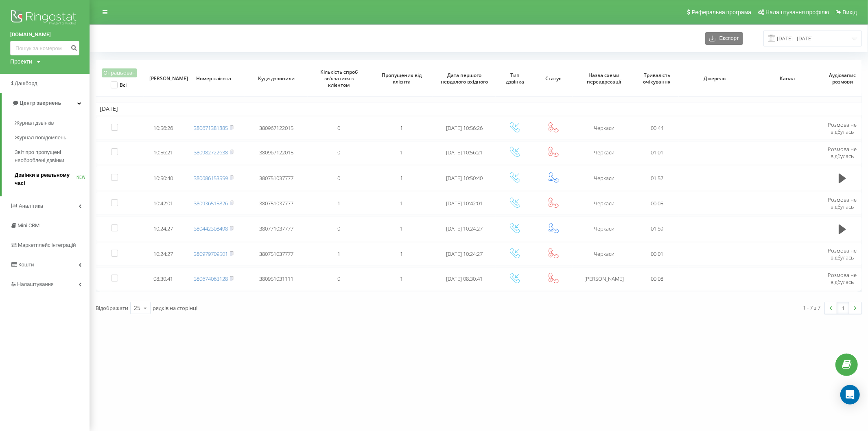 Image resolution: width=868 pixels, height=431 pixels. What do you see at coordinates (402, 78) in the screenshot?
I see `span: Пропущених від клієнта` at bounding box center [402, 78].